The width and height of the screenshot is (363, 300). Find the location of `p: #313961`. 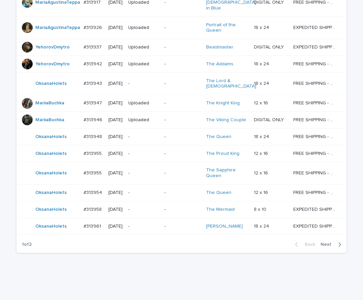

p: #313961 is located at coordinates (93, 226).